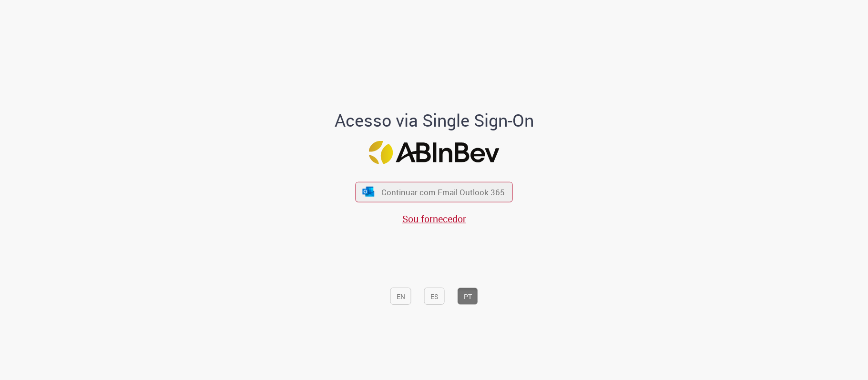 This screenshot has width=868, height=380. What do you see at coordinates (468, 297) in the screenshot?
I see `font: PT` at bounding box center [468, 297].